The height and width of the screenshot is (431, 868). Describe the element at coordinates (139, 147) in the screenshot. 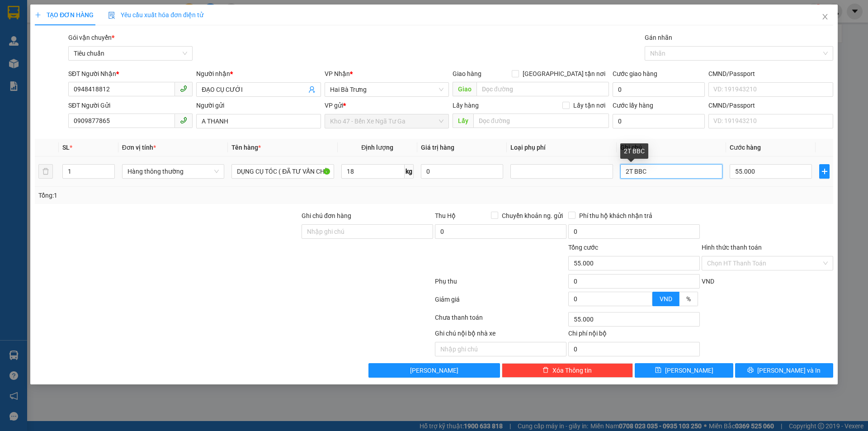

I see `span: Đơn vị tính` at that location.